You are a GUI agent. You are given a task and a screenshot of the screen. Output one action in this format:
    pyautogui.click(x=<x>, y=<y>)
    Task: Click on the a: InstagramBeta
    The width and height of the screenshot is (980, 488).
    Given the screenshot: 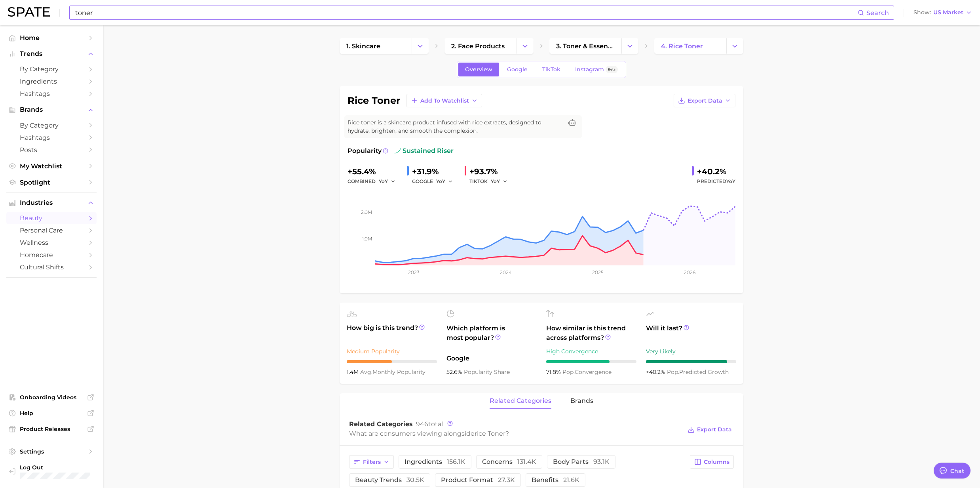 What is the action you would take?
    pyautogui.click(x=596, y=69)
    